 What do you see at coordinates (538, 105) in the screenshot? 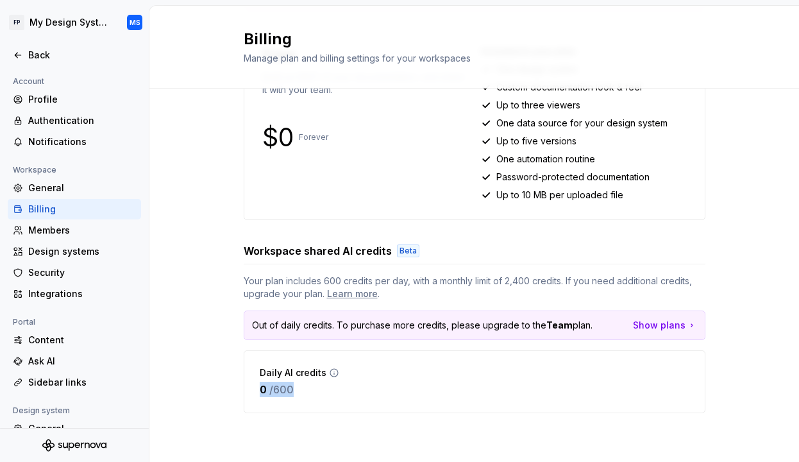
I see `p: Up to three viewers` at bounding box center [538, 105].